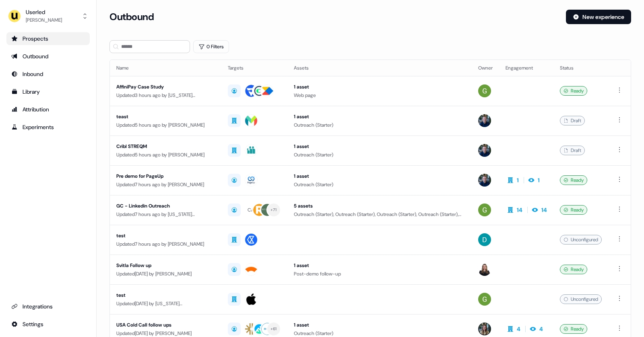  Describe the element at coordinates (48, 57) in the screenshot. I see `a: Go to outbound experience` at that location.